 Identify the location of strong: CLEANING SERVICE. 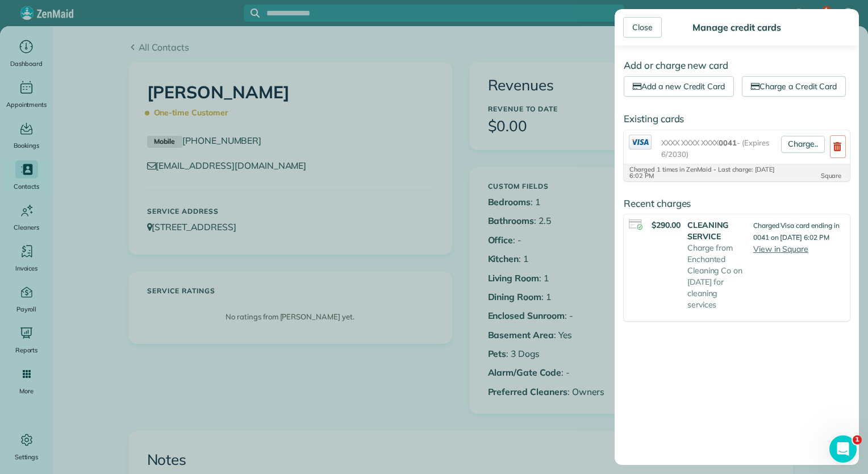
(717, 231).